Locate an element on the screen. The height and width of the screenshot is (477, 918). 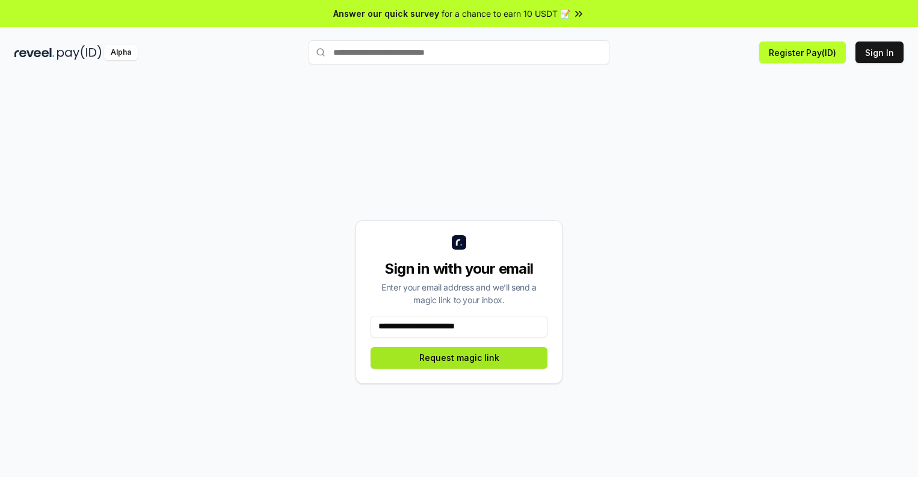
button: Register Pay(ID) is located at coordinates (803, 52).